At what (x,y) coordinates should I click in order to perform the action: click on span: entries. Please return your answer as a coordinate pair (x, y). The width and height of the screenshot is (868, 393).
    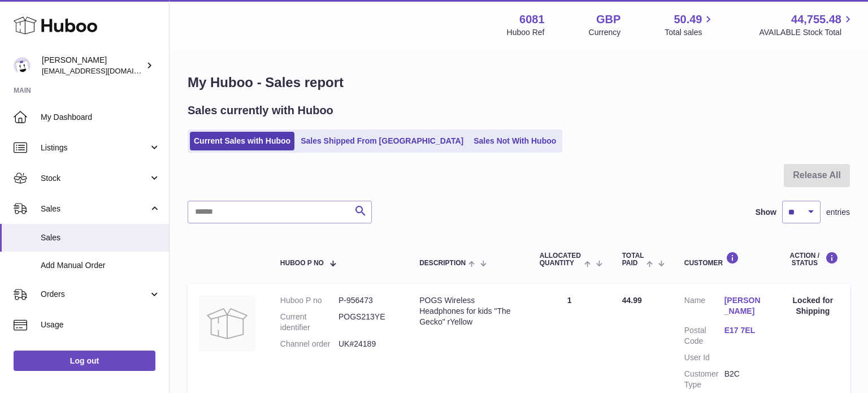
    Looking at the image, I should click on (838, 212).